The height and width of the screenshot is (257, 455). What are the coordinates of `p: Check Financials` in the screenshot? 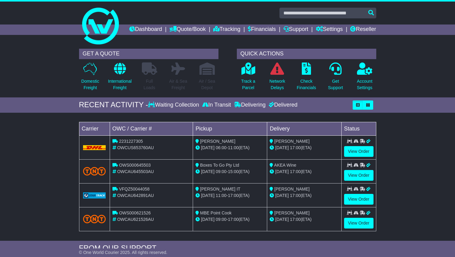 It's located at (306, 85).